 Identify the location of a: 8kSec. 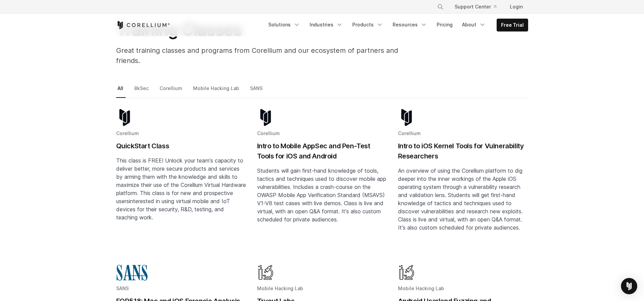
(142, 91).